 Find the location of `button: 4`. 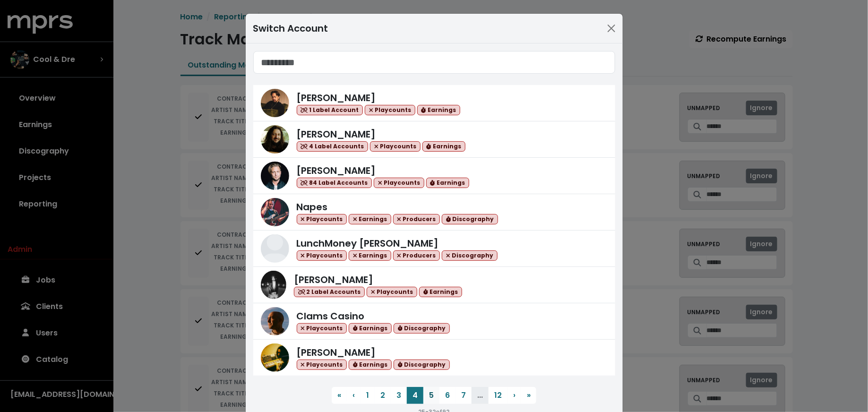

button: 4 is located at coordinates (415, 396).